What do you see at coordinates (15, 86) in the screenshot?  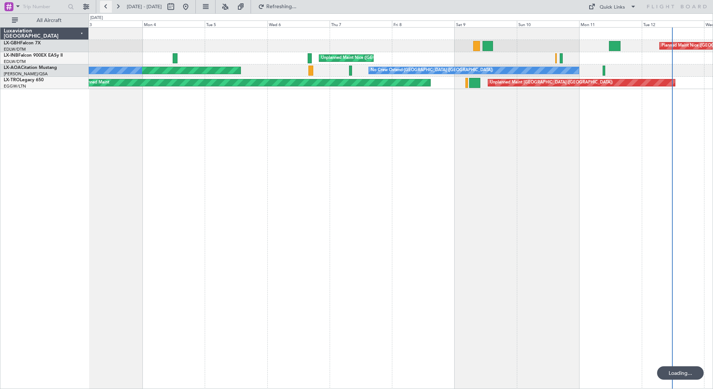 I see `a: EGGW/LTN` at bounding box center [15, 86].